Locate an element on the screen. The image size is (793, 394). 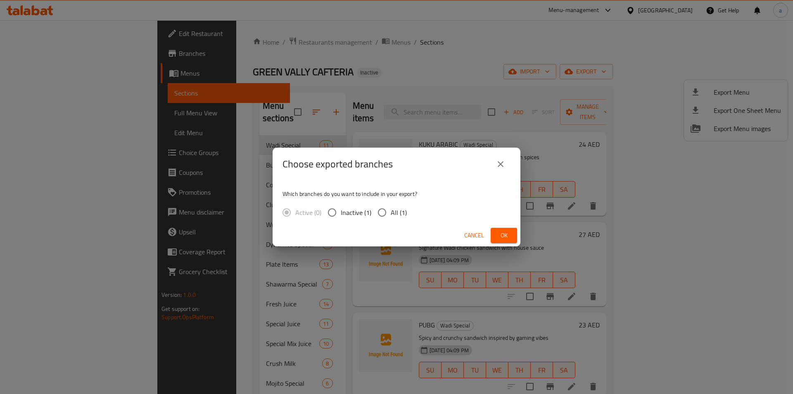
button: close is located at coordinates (501, 164).